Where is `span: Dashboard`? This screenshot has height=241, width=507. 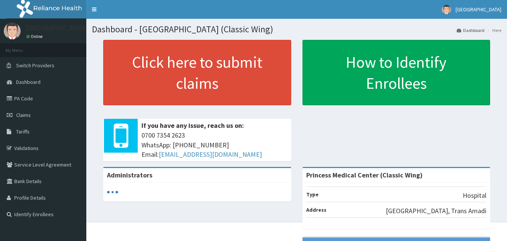 span: Dashboard is located at coordinates (28, 82).